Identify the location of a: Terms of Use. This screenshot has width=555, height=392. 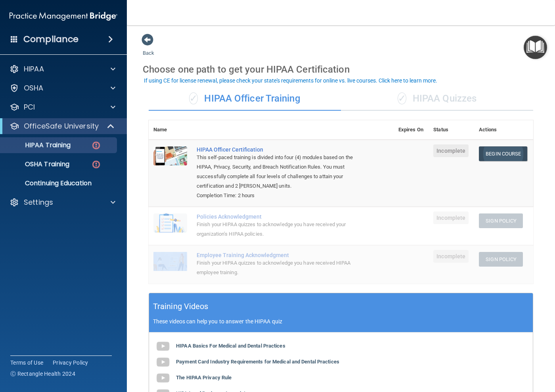
(27, 363).